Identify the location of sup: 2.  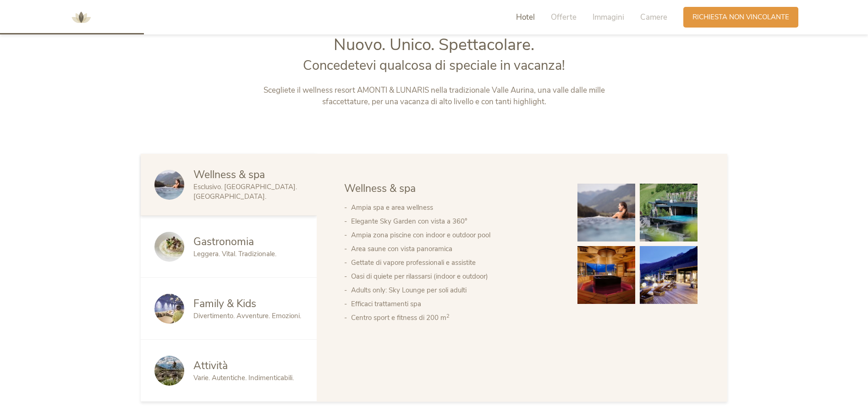
(448, 316).